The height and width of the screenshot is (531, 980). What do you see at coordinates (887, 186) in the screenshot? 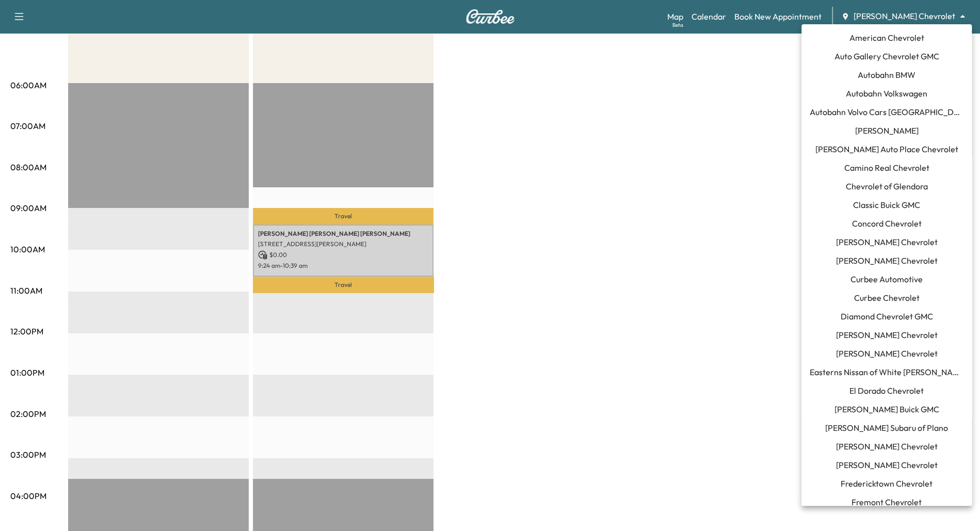
I see `span: Chevrolet of Glendora` at bounding box center [887, 186].